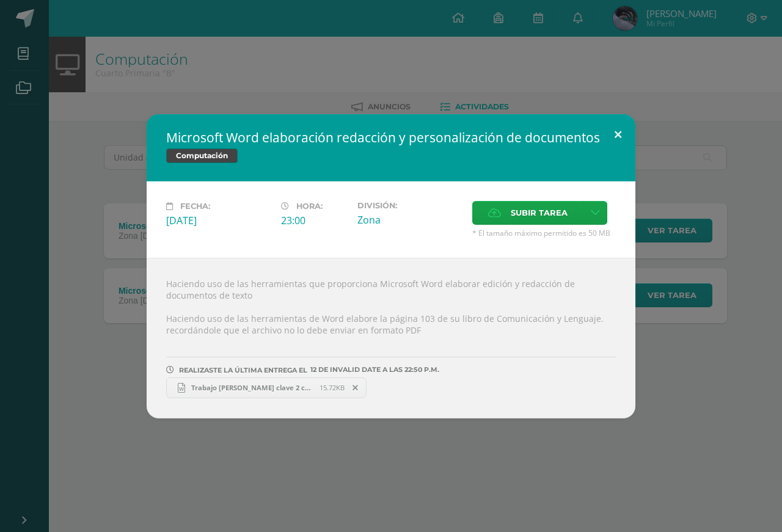  Describe the element at coordinates (356, 388) in the screenshot. I see `span: Remover entrega` at that location.